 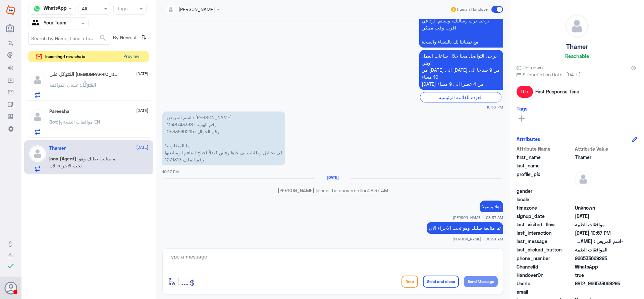 What do you see at coordinates (599, 258) in the screenshot?
I see `span: 966533669295` at bounding box center [599, 258].